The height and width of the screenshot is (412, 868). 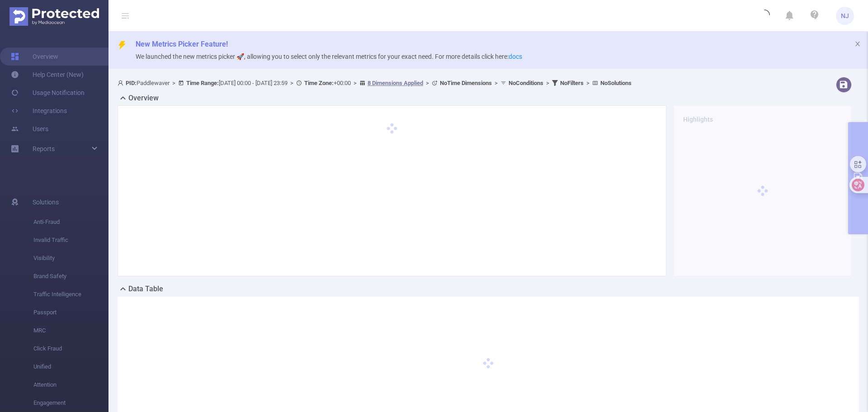 I want to click on span: Anti-Fraud, so click(x=71, y=222).